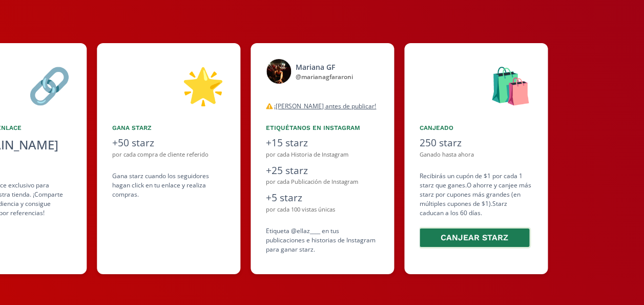  Describe the element at coordinates (324, 77) in the screenshot. I see `div: @ marianagfararoni` at that location.